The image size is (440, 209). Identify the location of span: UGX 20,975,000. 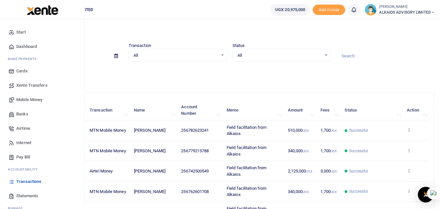
(290, 10).